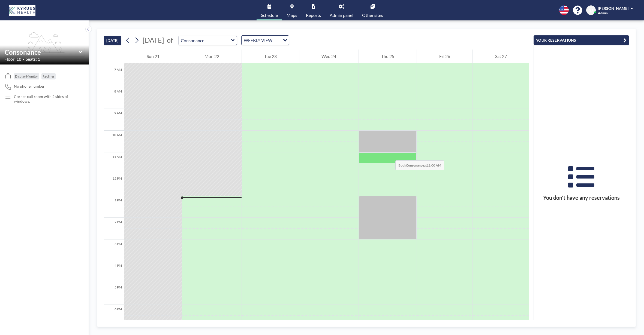  Describe the element at coordinates (33, 59) in the screenshot. I see `span: Seats: 1` at that location.